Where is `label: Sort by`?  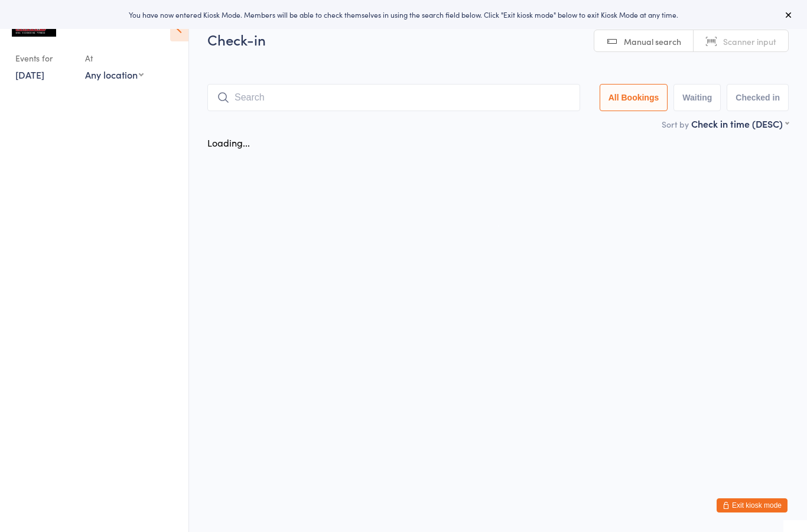 label: Sort by is located at coordinates (675, 124).